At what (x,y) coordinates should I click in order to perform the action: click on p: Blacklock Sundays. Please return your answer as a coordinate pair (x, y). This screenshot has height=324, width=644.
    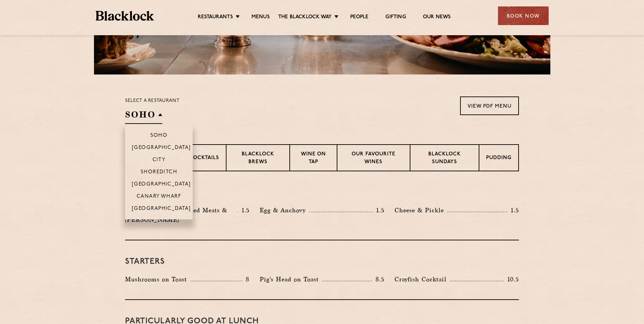
    Looking at the image, I should click on (444, 158).